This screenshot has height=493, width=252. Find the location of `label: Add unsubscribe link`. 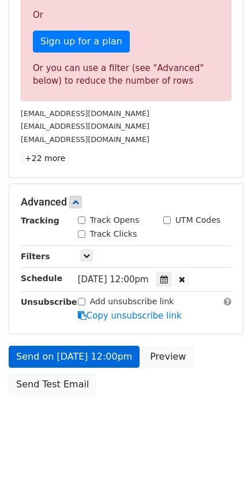

label: Add unsubscribe link is located at coordinates (132, 301).